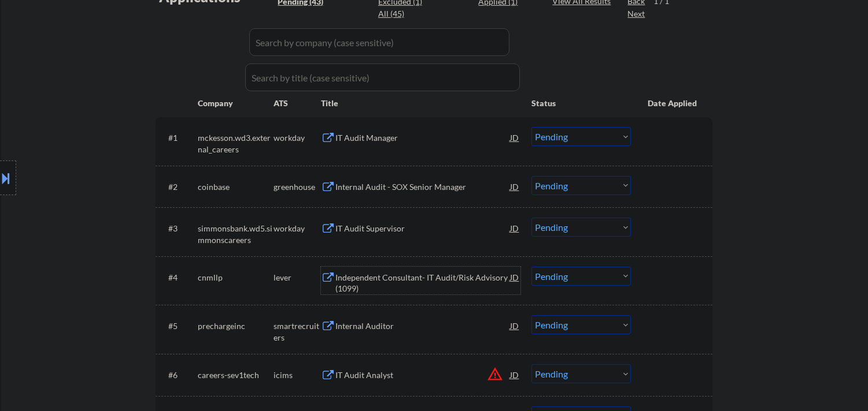 This screenshot has height=411, width=868. I want to click on div: All (45), so click(407, 14).